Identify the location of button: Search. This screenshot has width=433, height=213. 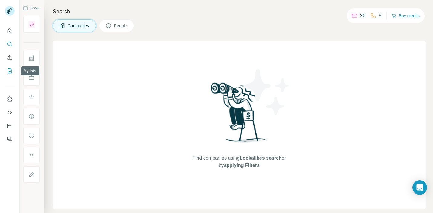
(10, 44).